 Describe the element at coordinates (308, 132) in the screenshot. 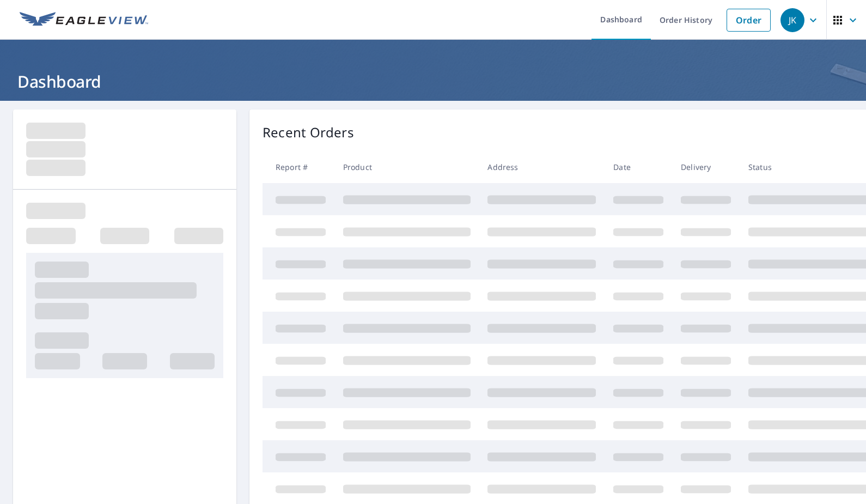

I see `p: Recent Orders` at that location.